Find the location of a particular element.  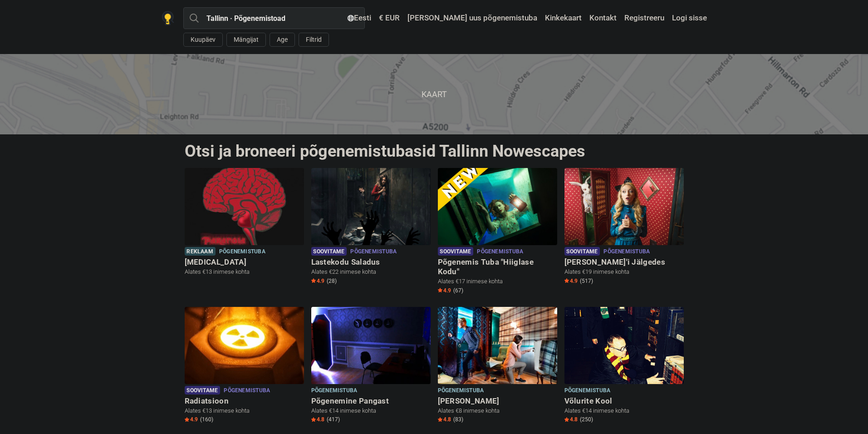

img: Põgenemis Tuba "Hiiglase Kodu" is located at coordinates (498, 207).